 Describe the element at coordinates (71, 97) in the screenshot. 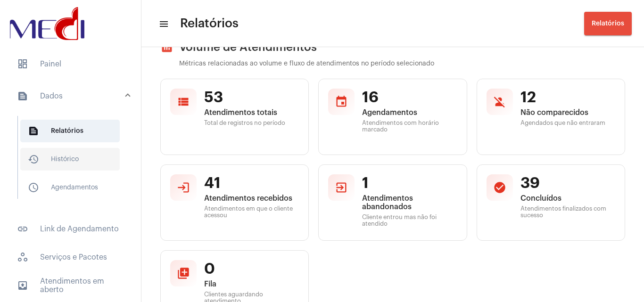

I see `mat-panel-title: Dados` at that location.